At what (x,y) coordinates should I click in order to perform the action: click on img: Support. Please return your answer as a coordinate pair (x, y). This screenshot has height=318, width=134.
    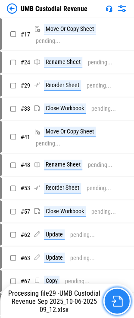
    Looking at the image, I should click on (109, 9).